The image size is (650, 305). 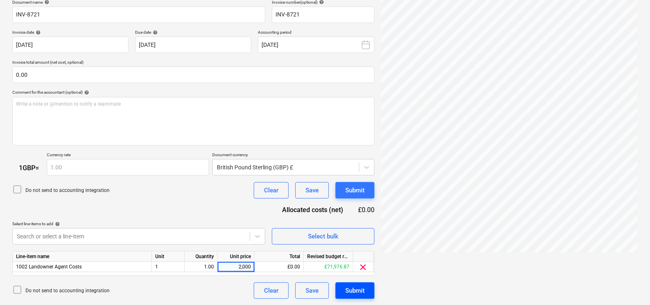 What do you see at coordinates (70, 32) in the screenshot?
I see `div: Invoice date` at bounding box center [70, 32].